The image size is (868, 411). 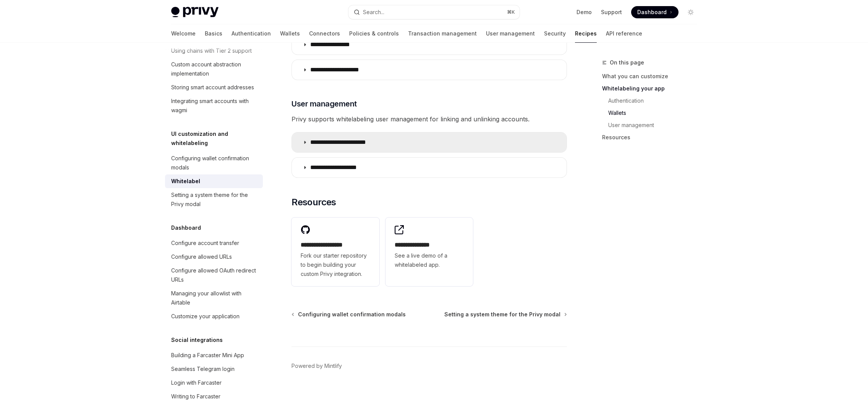 I want to click on a: Integrating smart accounts with wagmi, so click(x=214, y=106).